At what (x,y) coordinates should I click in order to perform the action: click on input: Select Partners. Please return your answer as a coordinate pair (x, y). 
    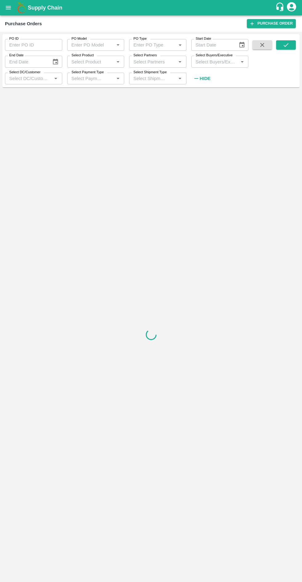
    Looking at the image, I should click on (152, 62).